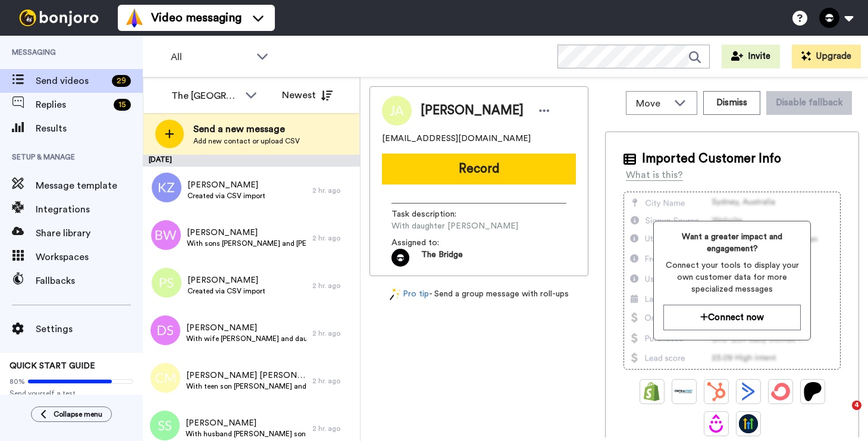 The image size is (868, 441). I want to click on span: Replies, so click(72, 105).